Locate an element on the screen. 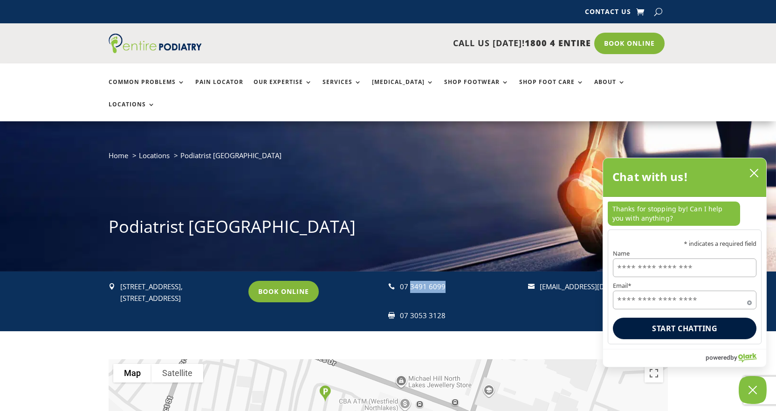 The height and width of the screenshot is (411, 776). span: Locations is located at coordinates (154, 155).